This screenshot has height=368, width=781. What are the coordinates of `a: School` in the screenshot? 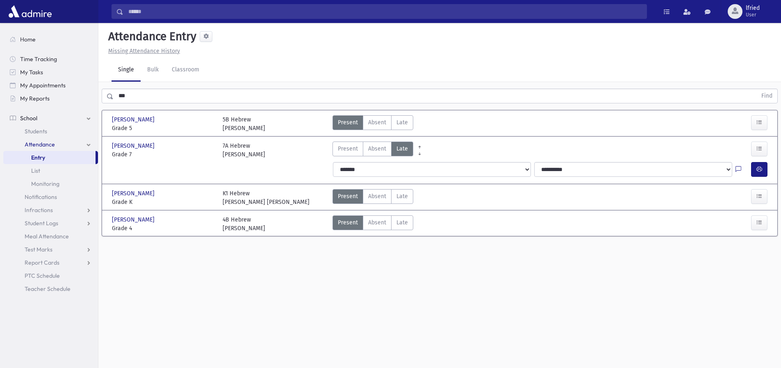 It's located at (50, 118).